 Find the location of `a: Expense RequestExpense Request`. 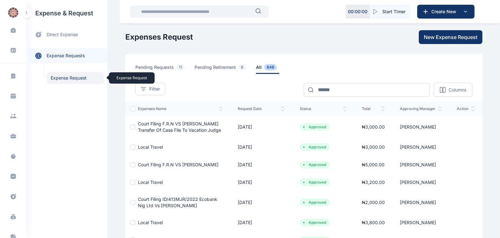

a: Expense RequestExpense Request is located at coordinates (75, 78).